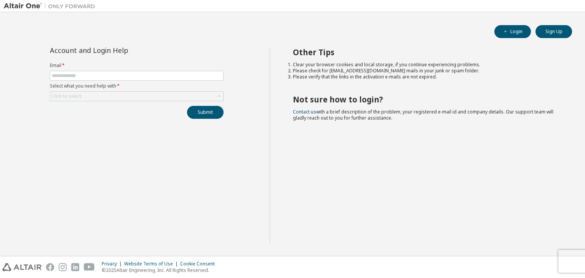  Describe the element at coordinates (426, 65) in the screenshot. I see `li: Clear your browser cookies and local storage, if you continue experiencing problems.` at that location.